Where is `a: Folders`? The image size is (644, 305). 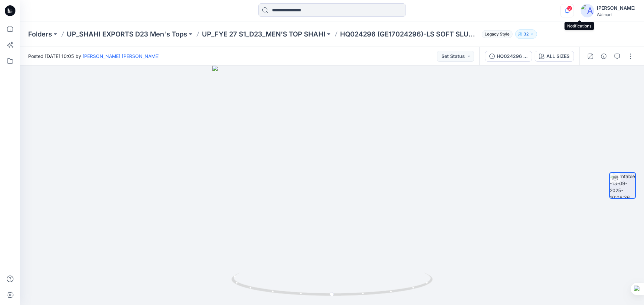
a: Folders is located at coordinates (39, 34).